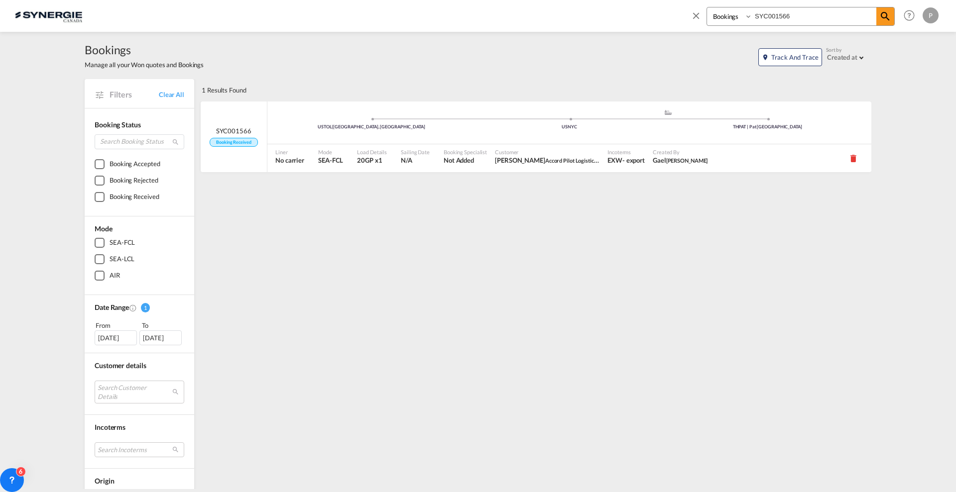 This screenshot has width=956, height=492. What do you see at coordinates (114, 276) in the screenshot?
I see `div: AIR` at bounding box center [114, 276].